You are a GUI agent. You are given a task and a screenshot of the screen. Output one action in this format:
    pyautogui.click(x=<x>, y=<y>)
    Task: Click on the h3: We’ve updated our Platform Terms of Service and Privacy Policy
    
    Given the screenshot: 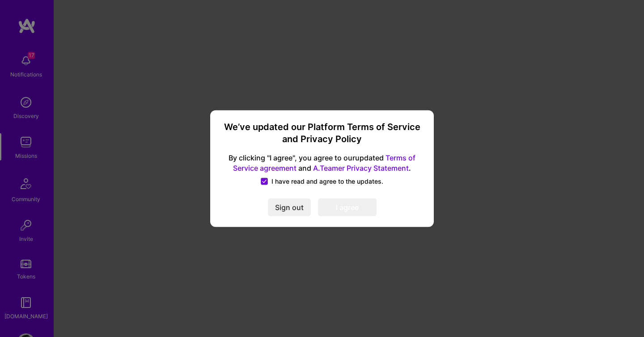 What is the action you would take?
    pyautogui.click(x=322, y=133)
    